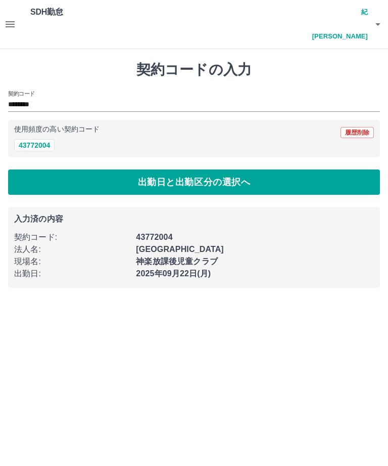 This screenshot has width=388, height=466. What do you see at coordinates (34, 145) in the screenshot?
I see `button: 43772004` at bounding box center [34, 145].